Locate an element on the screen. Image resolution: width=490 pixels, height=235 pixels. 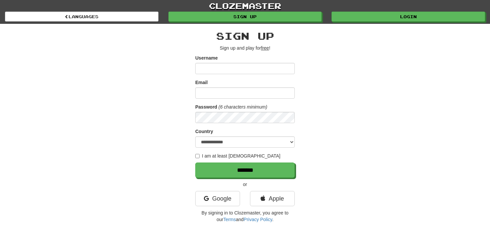
u: free is located at coordinates (265, 48).